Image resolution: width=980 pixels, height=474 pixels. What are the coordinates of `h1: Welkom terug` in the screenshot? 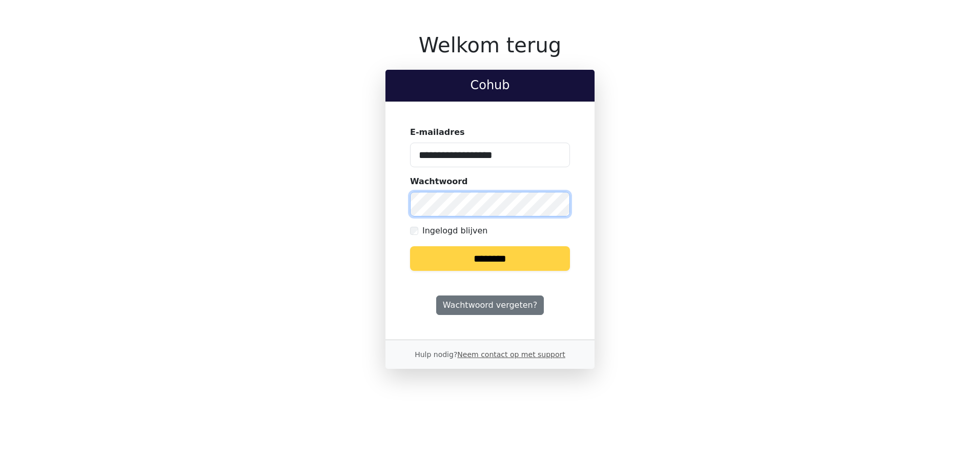 It's located at (490, 45).